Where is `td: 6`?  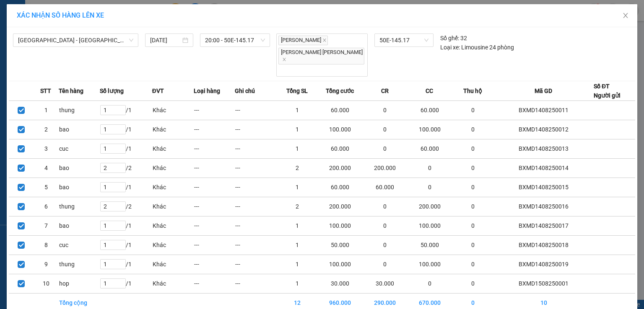 td: 6 is located at coordinates (46, 206).